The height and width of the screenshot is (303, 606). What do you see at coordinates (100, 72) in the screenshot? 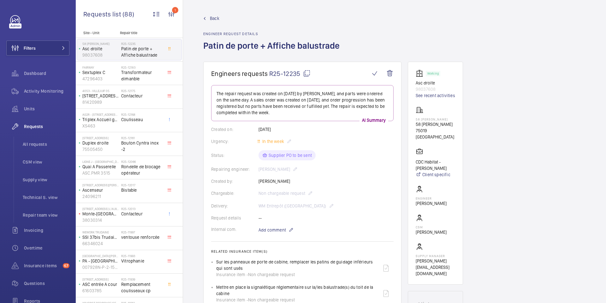
I see `p: Sextuplex C` at bounding box center [100, 72].